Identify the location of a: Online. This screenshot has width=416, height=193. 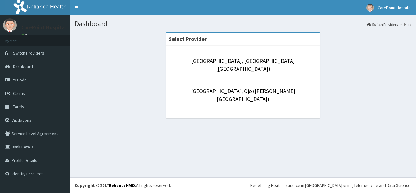
(29, 35).